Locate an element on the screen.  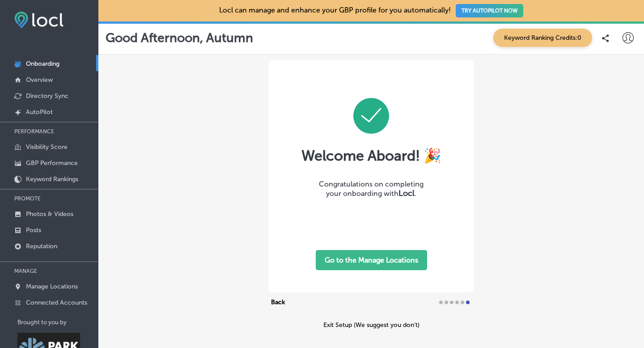
p: GBP Performance is located at coordinates (52, 163).